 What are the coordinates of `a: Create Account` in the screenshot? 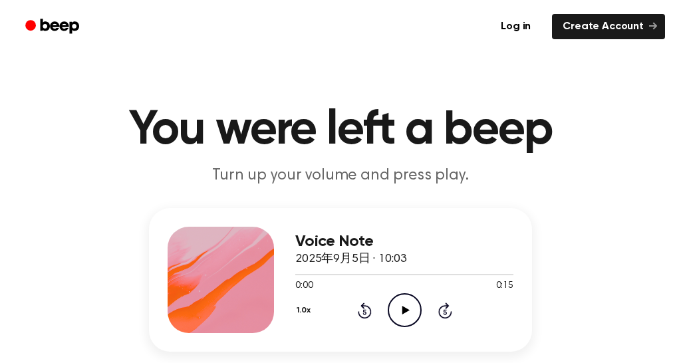 It's located at (608, 27).